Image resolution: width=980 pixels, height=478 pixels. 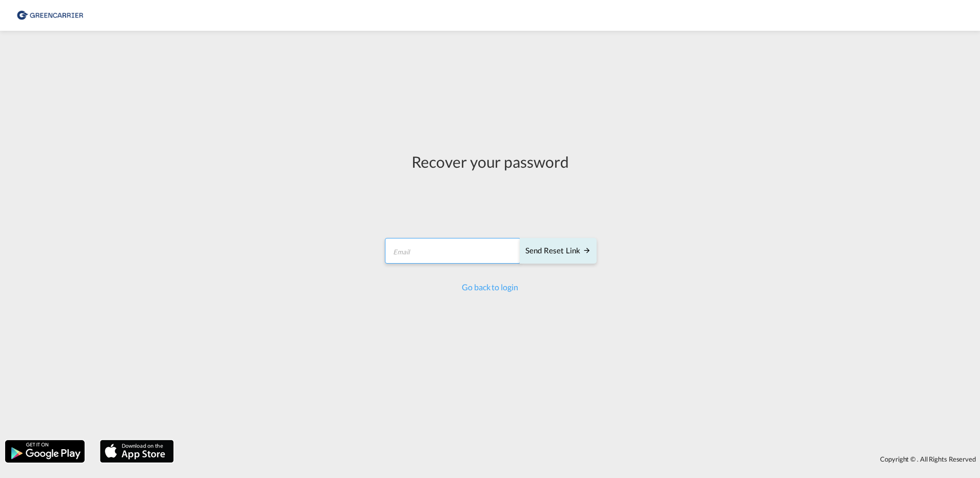 I want to click on div: Recover your password, so click(x=490, y=161).